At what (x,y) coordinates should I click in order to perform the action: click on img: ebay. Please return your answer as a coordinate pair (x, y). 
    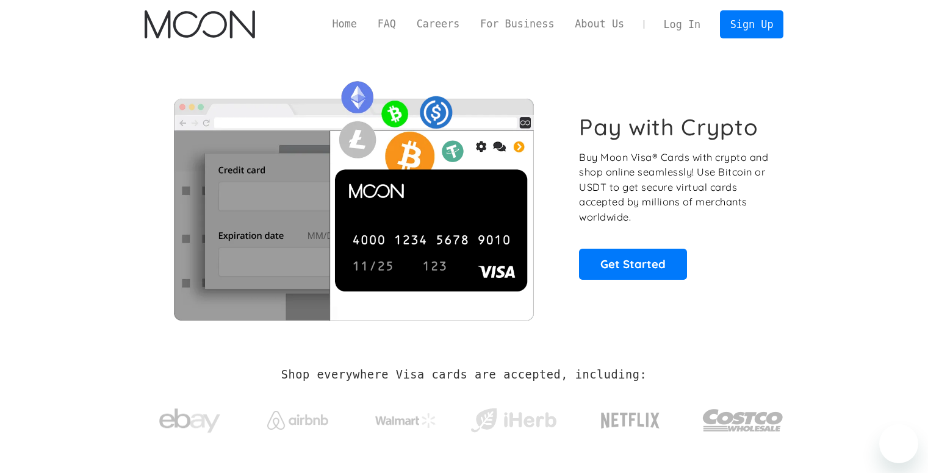
    Looking at the image, I should click on (190, 421).